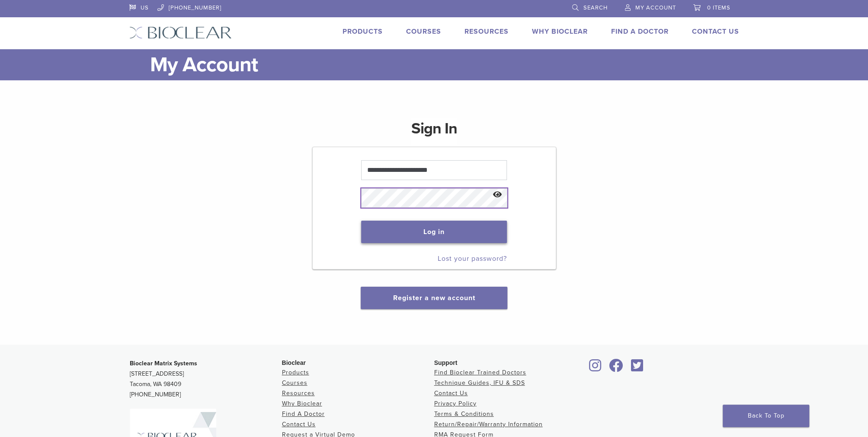 The image size is (868, 437). Describe the element at coordinates (433, 298) in the screenshot. I see `button: Register a new account` at that location.